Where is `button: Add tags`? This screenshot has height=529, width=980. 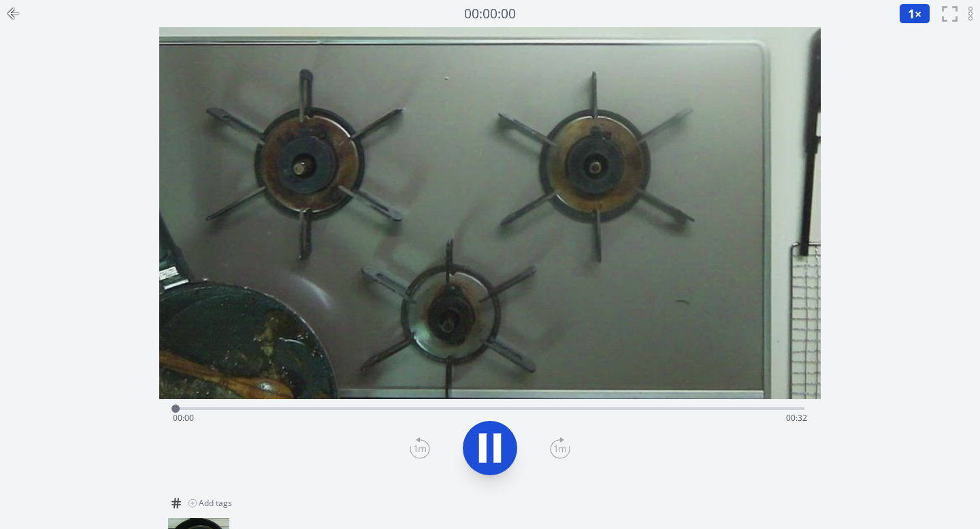
button: Add tags is located at coordinates (209, 504).